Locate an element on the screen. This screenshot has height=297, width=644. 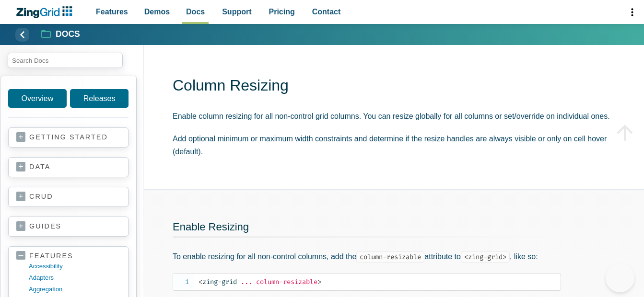
a: Docs is located at coordinates (61, 34).